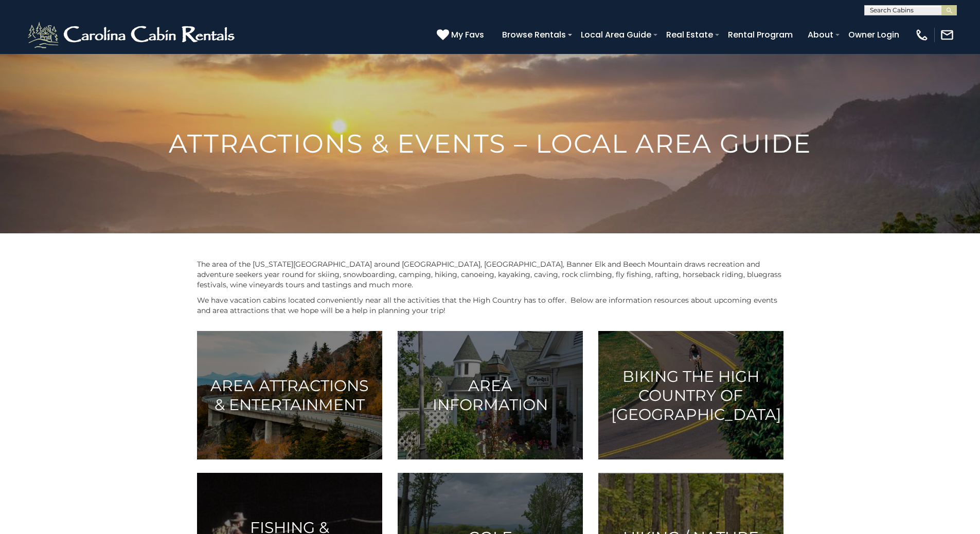 The image size is (980, 534). What do you see at coordinates (615, 34) in the screenshot?
I see `a: Local Area Guide` at bounding box center [615, 34].